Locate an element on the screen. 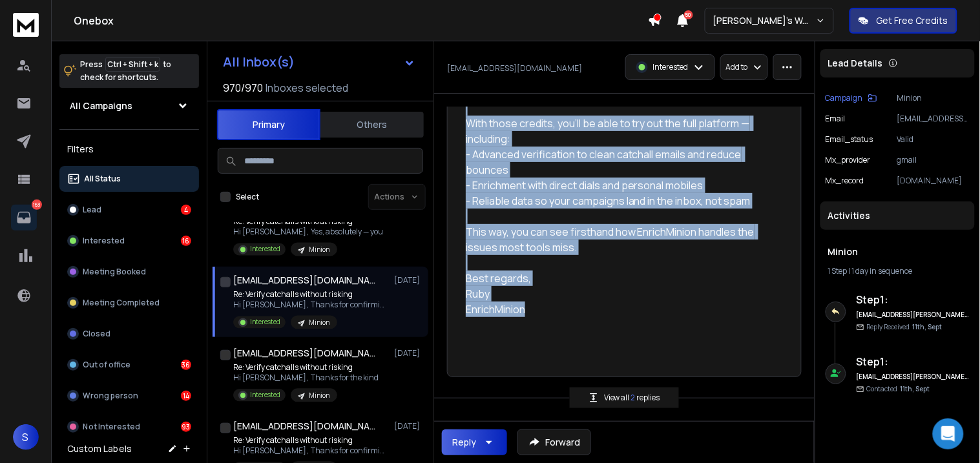 The image size is (980, 463). div: Ruby is located at coordinates (619, 294).